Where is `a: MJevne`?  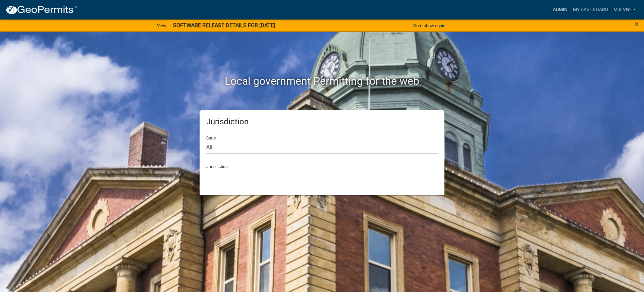 a: MJevne is located at coordinates (624, 10).